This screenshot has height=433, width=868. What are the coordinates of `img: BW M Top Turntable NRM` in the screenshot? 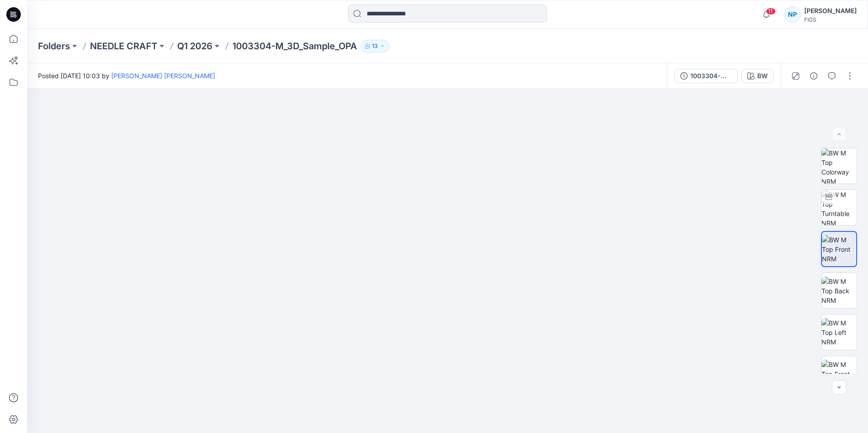 It's located at (839, 208).